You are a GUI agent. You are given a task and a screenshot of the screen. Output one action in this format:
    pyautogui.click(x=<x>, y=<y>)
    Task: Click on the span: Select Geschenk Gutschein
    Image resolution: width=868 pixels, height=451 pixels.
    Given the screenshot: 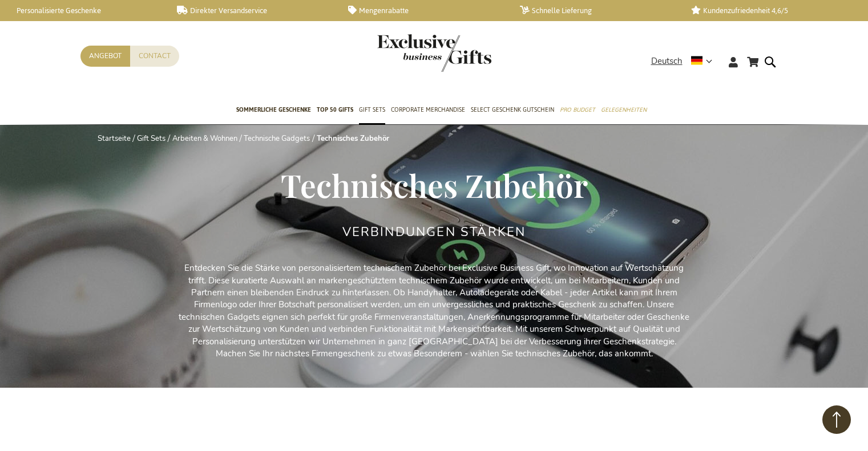 What is the action you would take?
    pyautogui.click(x=513, y=110)
    